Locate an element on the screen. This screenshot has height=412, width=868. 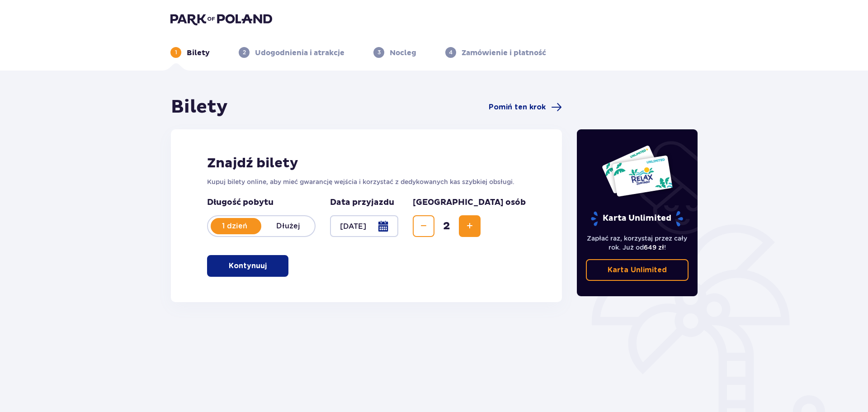
span: 2 is located at coordinates (446, 226).